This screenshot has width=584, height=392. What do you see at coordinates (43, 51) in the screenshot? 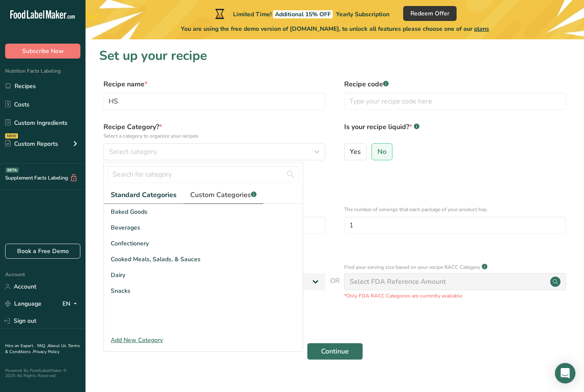
I see `span: Subscribe Now` at bounding box center [43, 51].